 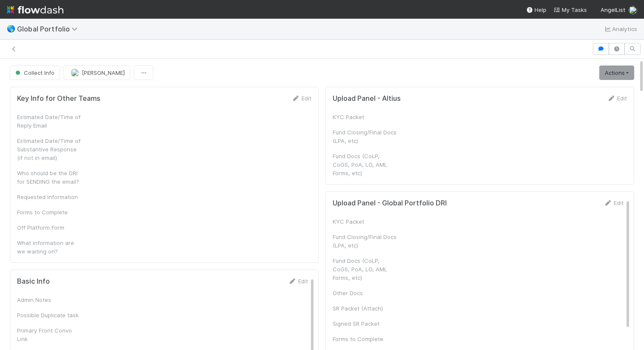 I want to click on div: SR Packet (Attach), so click(x=365, y=309).